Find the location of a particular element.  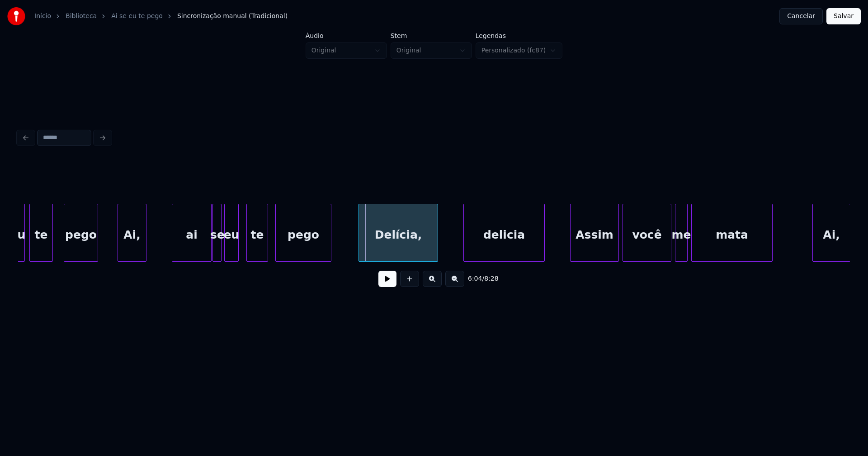

span: Sincronização manual (Tradicional) is located at coordinates (232, 16).